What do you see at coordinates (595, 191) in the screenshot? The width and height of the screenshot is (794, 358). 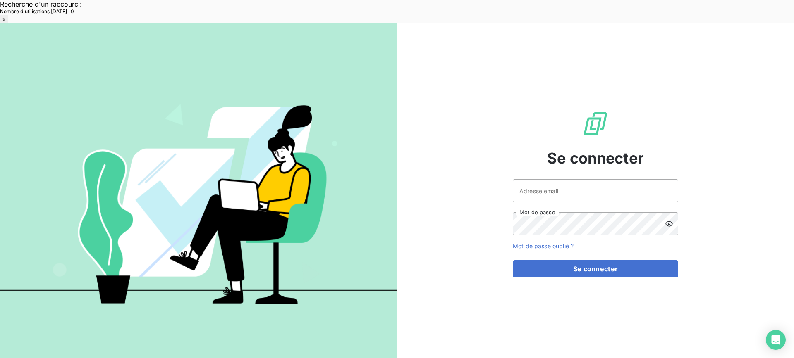 I see `input: placeholder` at bounding box center [595, 191].